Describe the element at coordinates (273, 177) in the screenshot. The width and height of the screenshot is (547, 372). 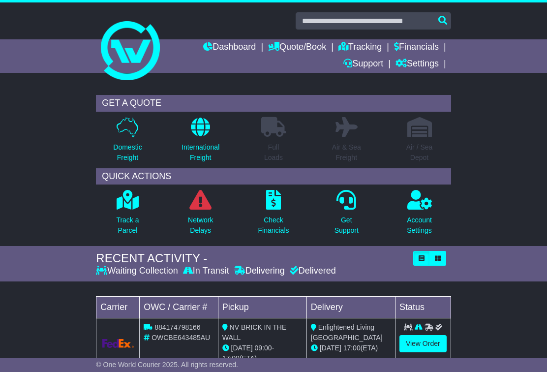
I see `div: QUICK ACTIONS` at that location.